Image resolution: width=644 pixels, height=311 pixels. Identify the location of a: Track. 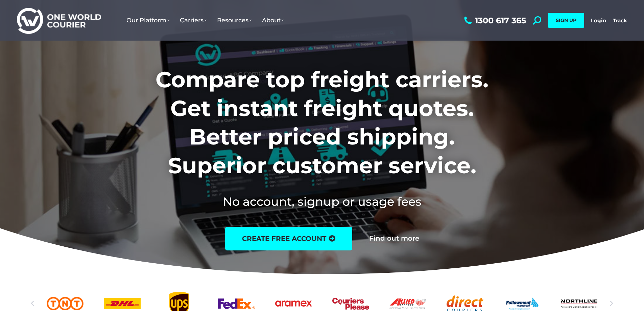
(621, 20).